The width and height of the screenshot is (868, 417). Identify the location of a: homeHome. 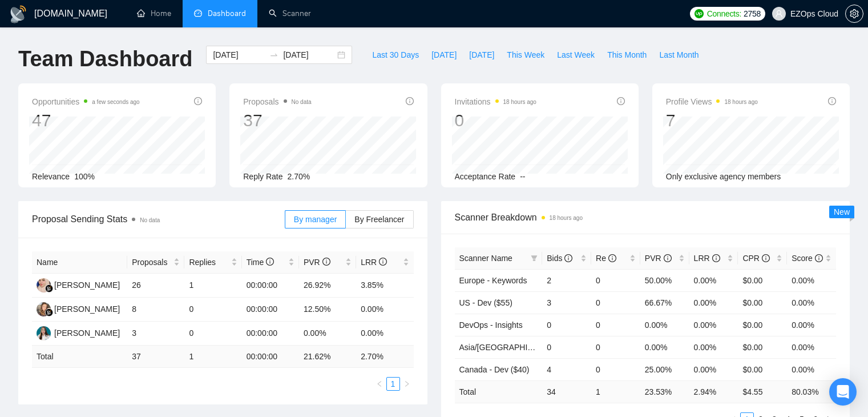
(154, 13).